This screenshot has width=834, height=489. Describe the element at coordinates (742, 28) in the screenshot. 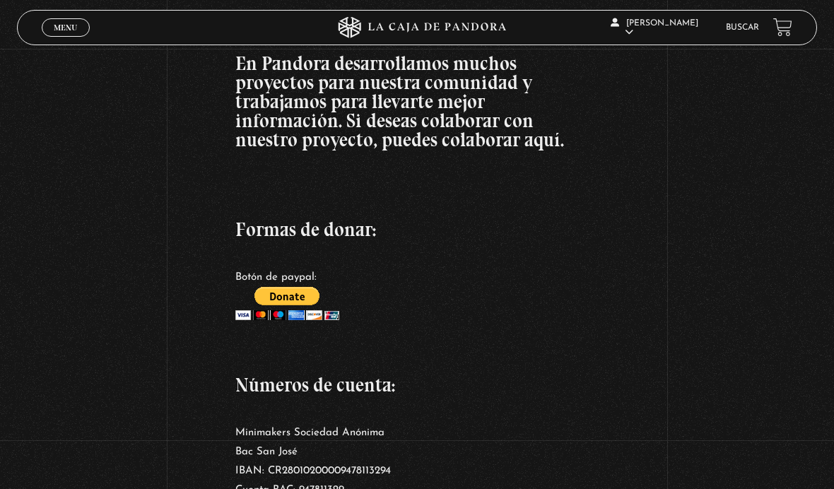

I see `a: Buscar` at that location.